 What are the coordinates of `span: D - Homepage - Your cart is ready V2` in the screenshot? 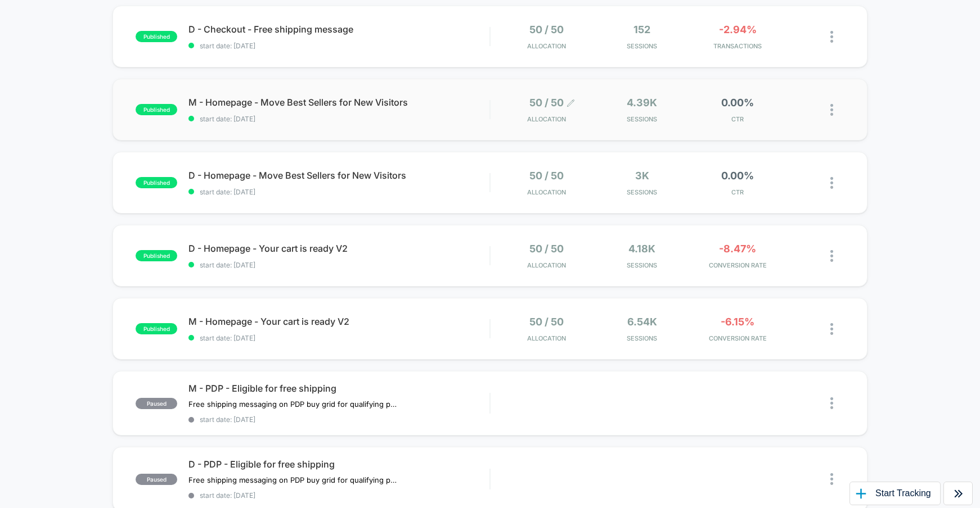 It's located at (339, 248).